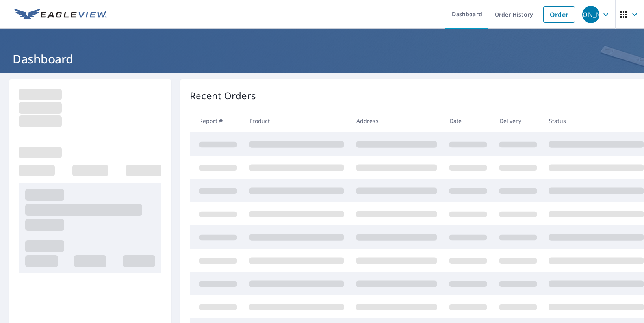  What do you see at coordinates (60, 15) in the screenshot?
I see `img: EV Logo` at bounding box center [60, 15].